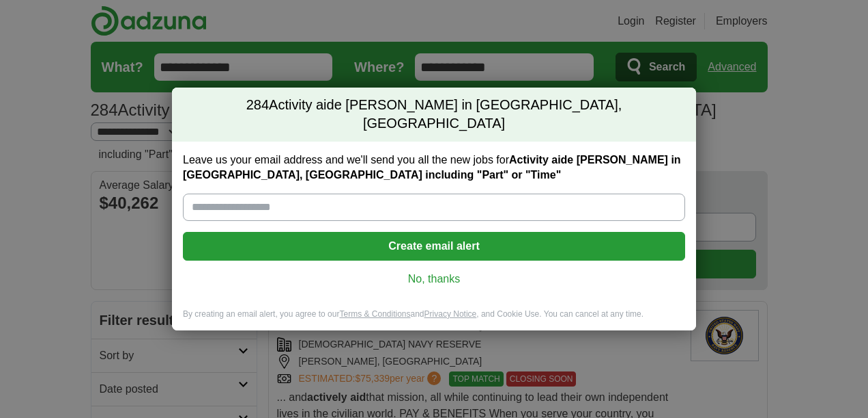 The height and width of the screenshot is (418, 868). Describe the element at coordinates (434, 279) in the screenshot. I see `a: No, thanks` at that location.